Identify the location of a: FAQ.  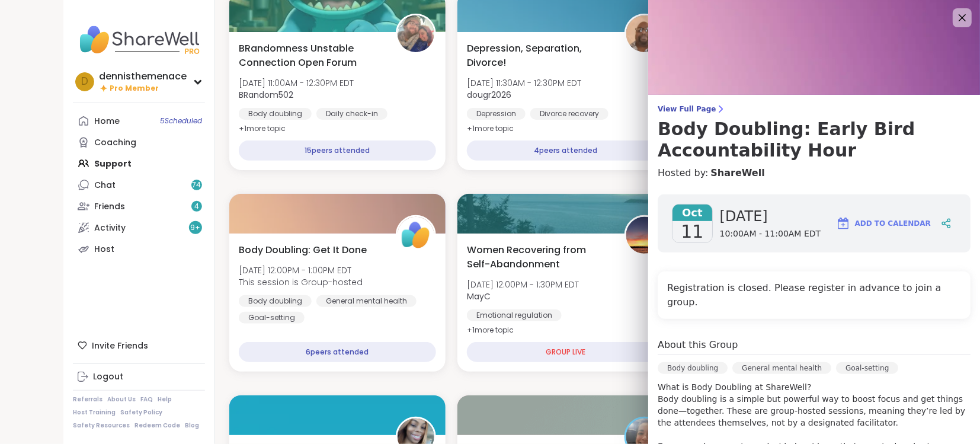
(146, 400).